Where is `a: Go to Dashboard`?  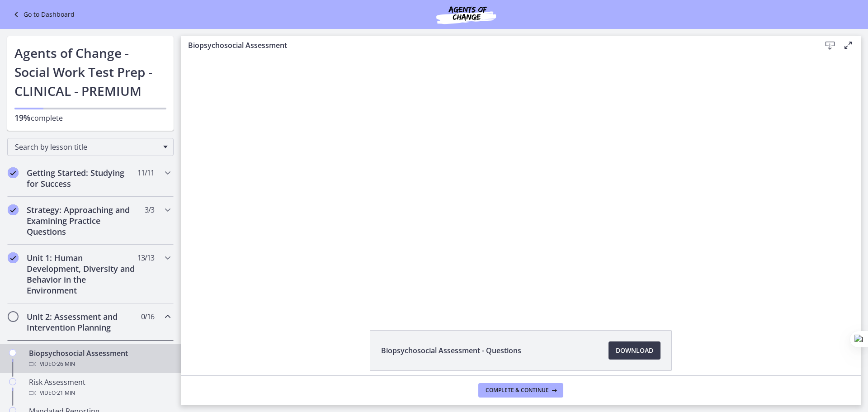 a: Go to Dashboard is located at coordinates (43, 15).